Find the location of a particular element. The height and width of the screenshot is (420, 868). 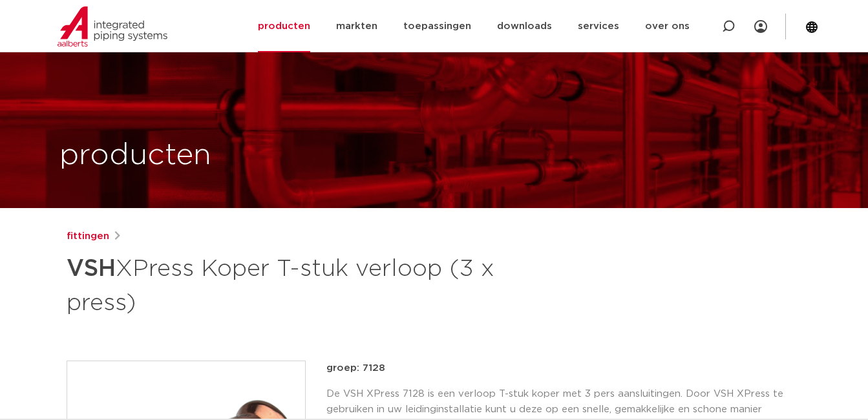

h1: XPress Koper T-stuk verloop (3 x press) is located at coordinates (309, 284).